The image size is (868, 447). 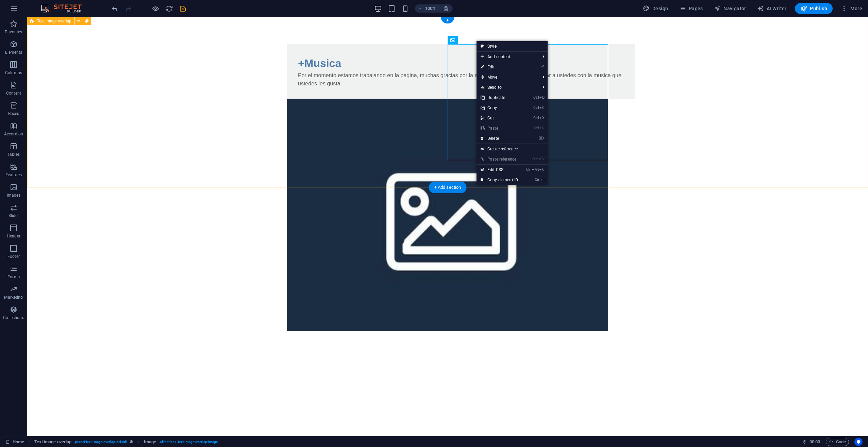 What do you see at coordinates (13, 52) in the screenshot?
I see `p: Elements` at bounding box center [13, 52].